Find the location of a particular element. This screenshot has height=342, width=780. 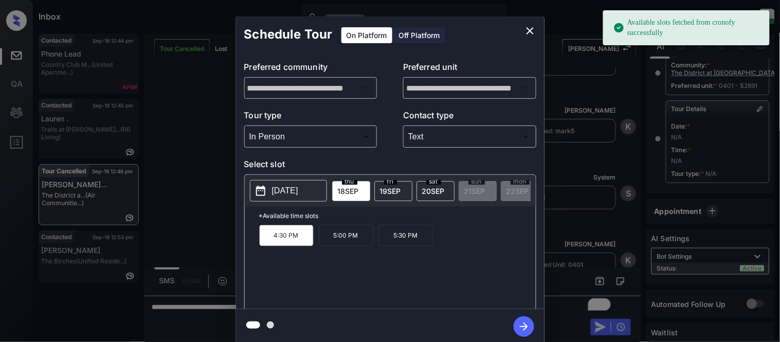

div: On Platform is located at coordinates (367, 35).